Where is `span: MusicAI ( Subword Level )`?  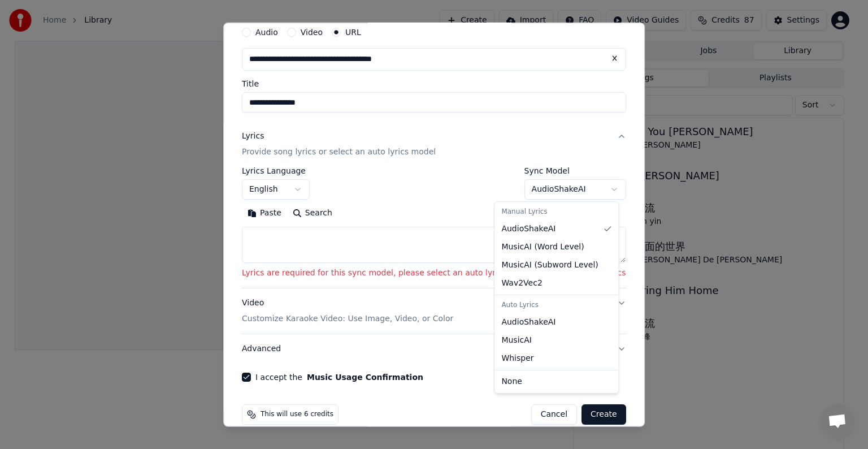 span: MusicAI ( Subword Level ) is located at coordinates (549, 265).